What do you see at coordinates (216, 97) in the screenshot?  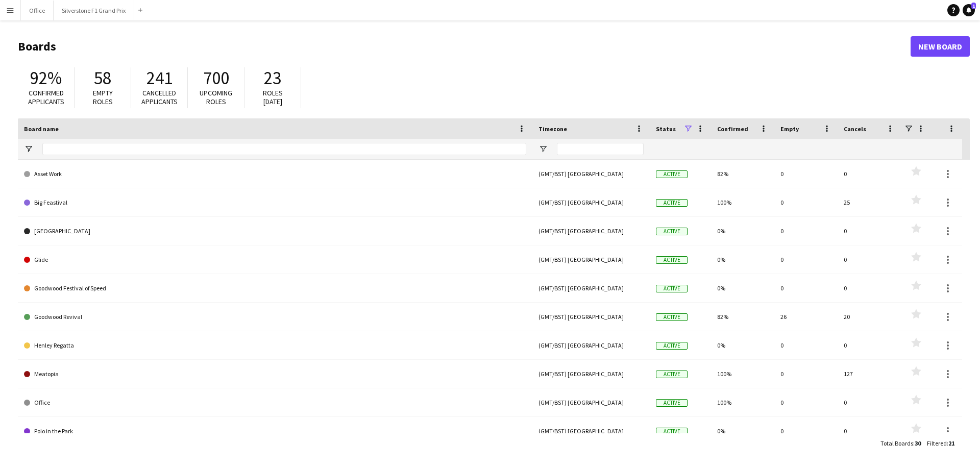 I see `span: Upcoming roles` at bounding box center [216, 97].